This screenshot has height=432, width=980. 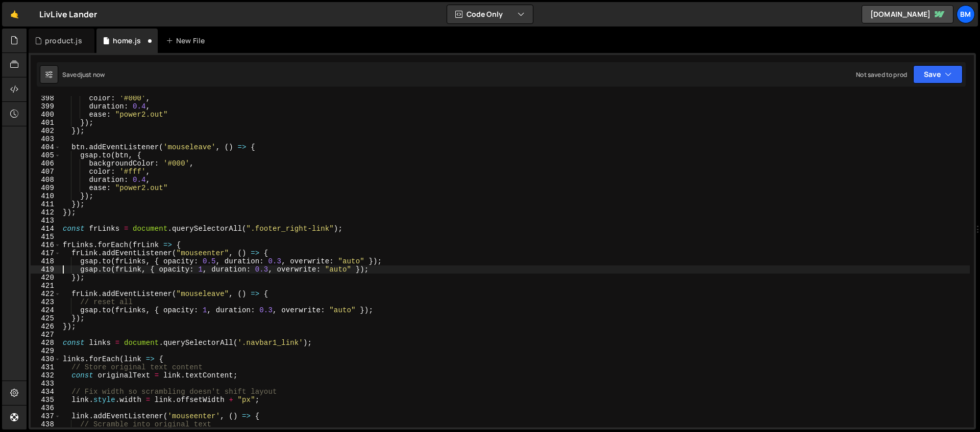 I want to click on div: 424, so click(x=46, y=310).